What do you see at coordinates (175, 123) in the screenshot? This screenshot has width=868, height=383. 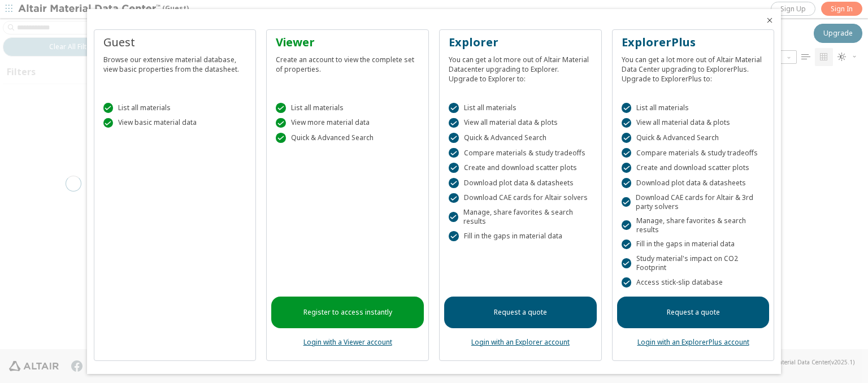 I see `div: View basic material data` at bounding box center [175, 123].